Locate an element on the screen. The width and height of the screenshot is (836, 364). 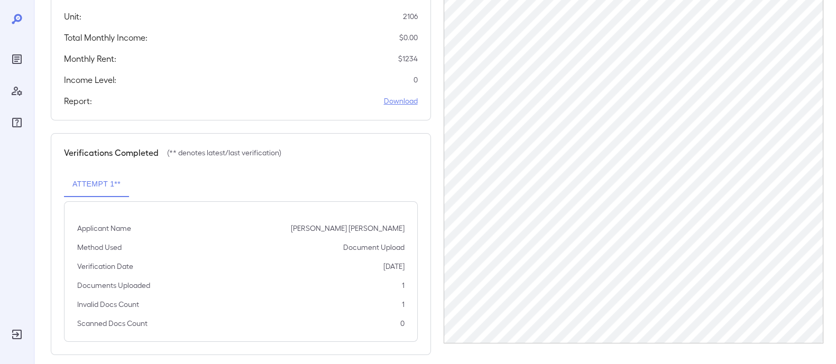
h5: Total Monthly Income: is located at coordinates (106, 38).